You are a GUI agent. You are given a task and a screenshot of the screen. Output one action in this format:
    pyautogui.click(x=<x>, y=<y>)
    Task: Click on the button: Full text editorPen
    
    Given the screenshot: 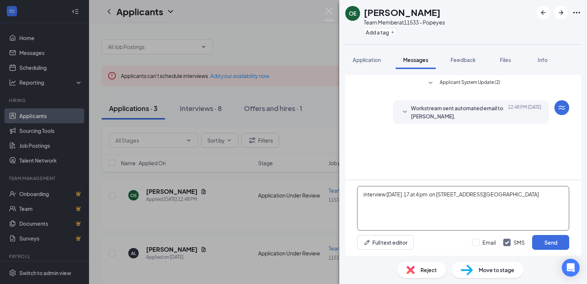 What is the action you would take?
    pyautogui.click(x=386, y=242)
    